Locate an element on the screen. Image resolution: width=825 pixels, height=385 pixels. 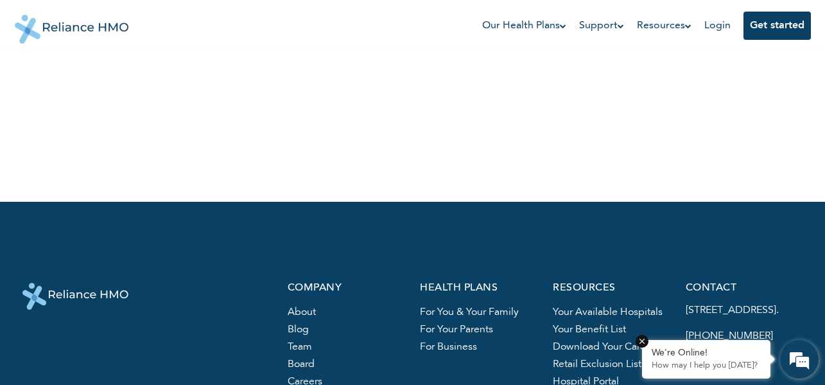
a: For your parents is located at coordinates (457, 330).